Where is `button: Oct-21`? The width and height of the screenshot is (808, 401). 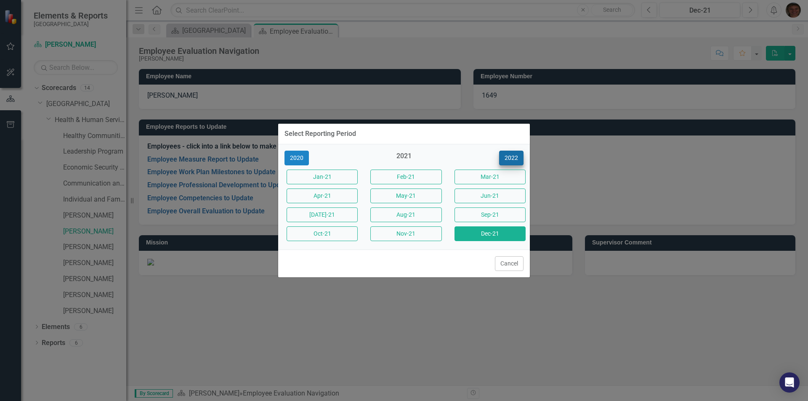 button: Oct-21 is located at coordinates (322, 233).